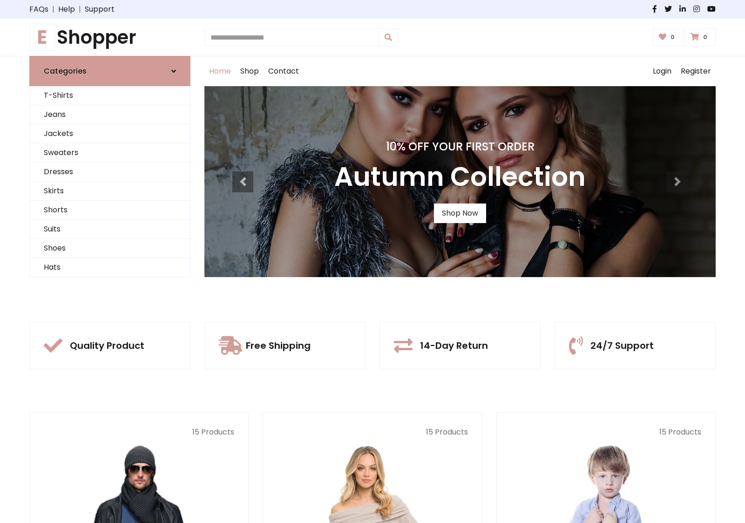 The height and width of the screenshot is (523, 745). What do you see at coordinates (110, 248) in the screenshot?
I see `a: Shoes` at bounding box center [110, 248].